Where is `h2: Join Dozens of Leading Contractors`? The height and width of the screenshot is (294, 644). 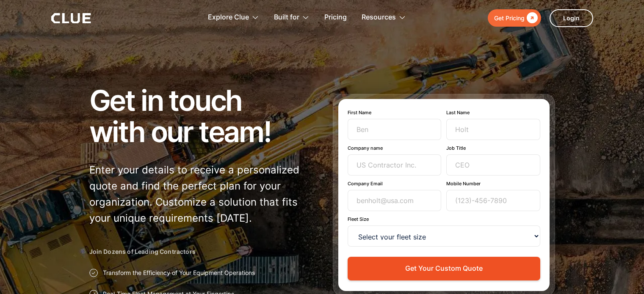
h2: Join Dozens of Leading Contractors is located at coordinates (201, 252).